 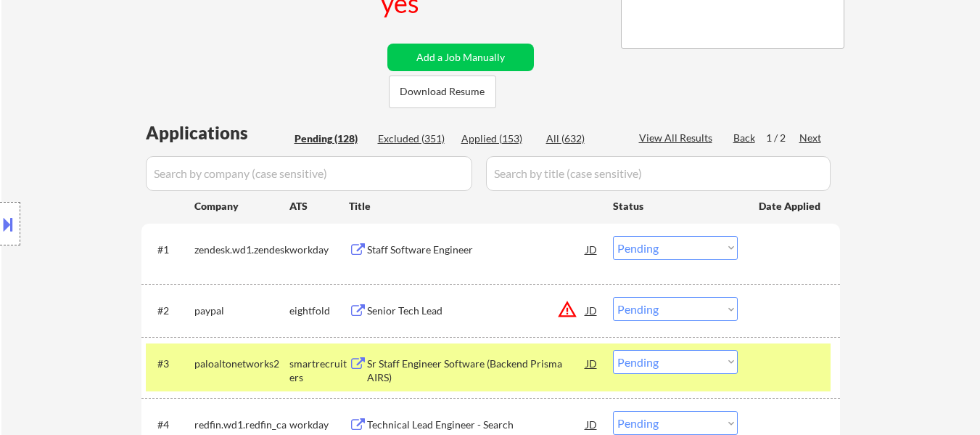 What do you see at coordinates (170, 364) in the screenshot?
I see `div: #3` at bounding box center [170, 364].